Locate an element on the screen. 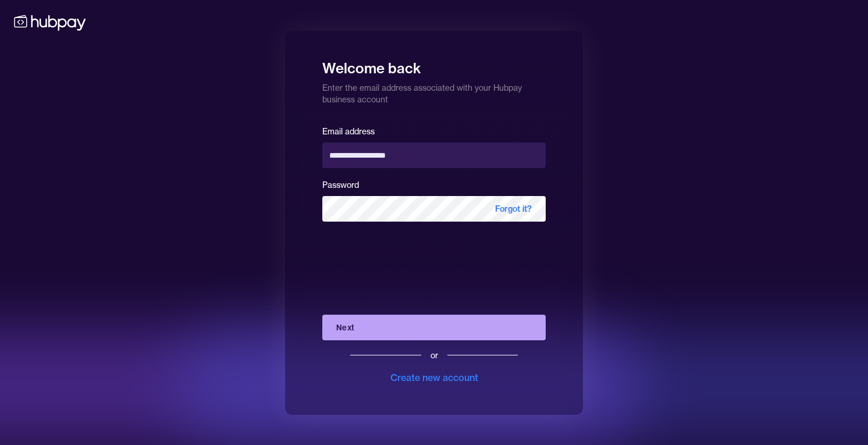 The width and height of the screenshot is (868, 445). h1: Welcome back is located at coordinates (434, 65).